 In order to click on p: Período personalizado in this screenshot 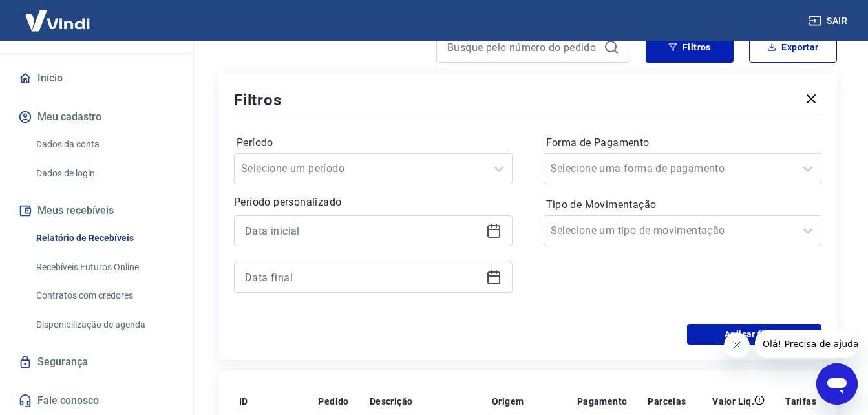, I will do `click(373, 203)`.